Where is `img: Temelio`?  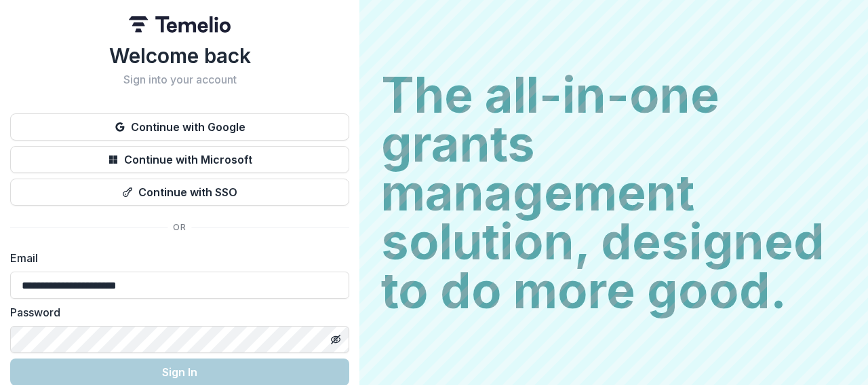 img: Temelio is located at coordinates (180, 24).